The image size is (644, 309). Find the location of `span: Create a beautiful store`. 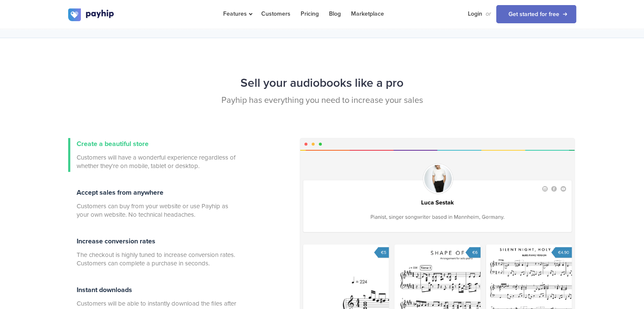

span: Create a beautiful store is located at coordinates (113, 144).